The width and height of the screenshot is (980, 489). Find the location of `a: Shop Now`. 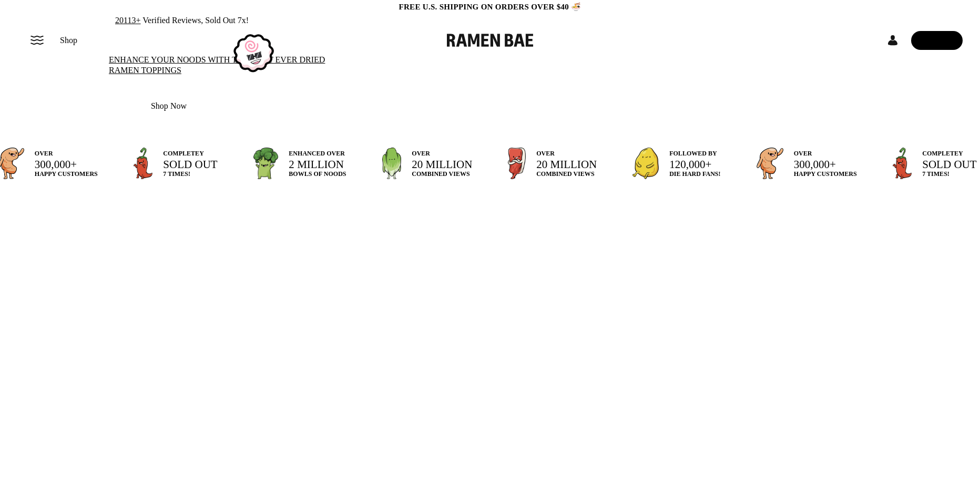

a: Shop Now is located at coordinates (169, 105).